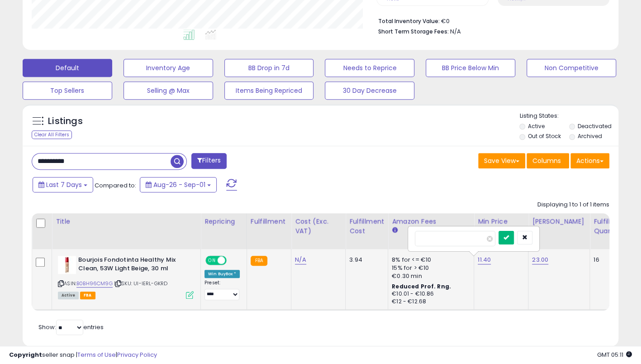  What do you see at coordinates (269, 221) in the screenshot?
I see `div: Fulfillment` at bounding box center [269, 221].